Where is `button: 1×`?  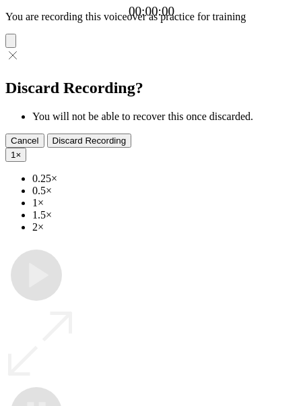
button: 1× is located at coordinates (16, 154).